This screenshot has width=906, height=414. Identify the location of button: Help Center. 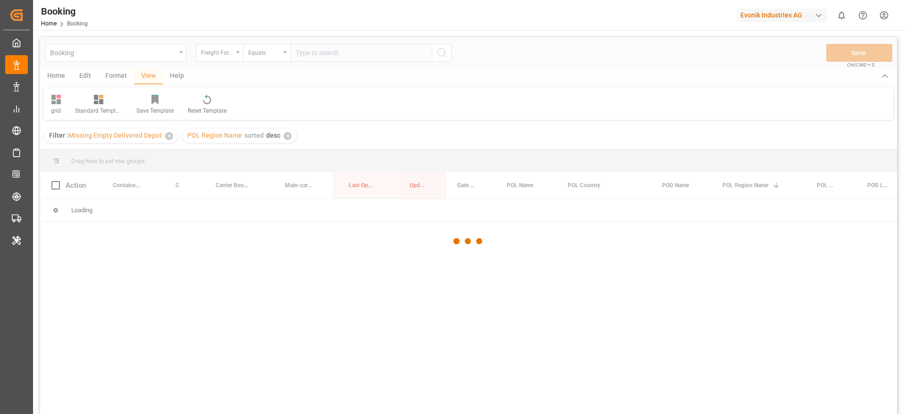
(863, 15).